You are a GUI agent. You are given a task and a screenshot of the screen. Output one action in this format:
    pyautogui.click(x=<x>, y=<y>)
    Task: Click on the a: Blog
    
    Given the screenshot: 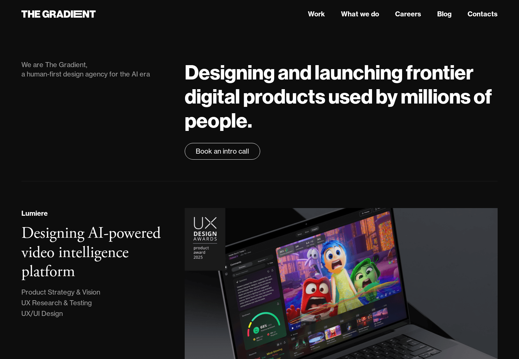 What is the action you would take?
    pyautogui.click(x=445, y=14)
    